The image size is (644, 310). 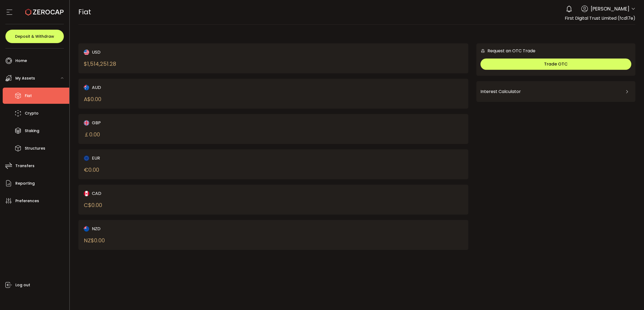 I want to click on div: C$ 0.00, so click(x=93, y=205).